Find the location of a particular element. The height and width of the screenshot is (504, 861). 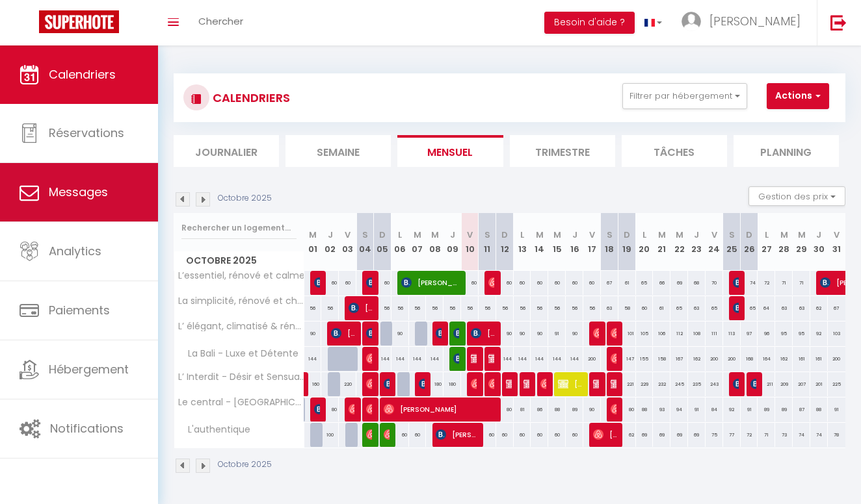

th: 09 is located at coordinates (452, 242).